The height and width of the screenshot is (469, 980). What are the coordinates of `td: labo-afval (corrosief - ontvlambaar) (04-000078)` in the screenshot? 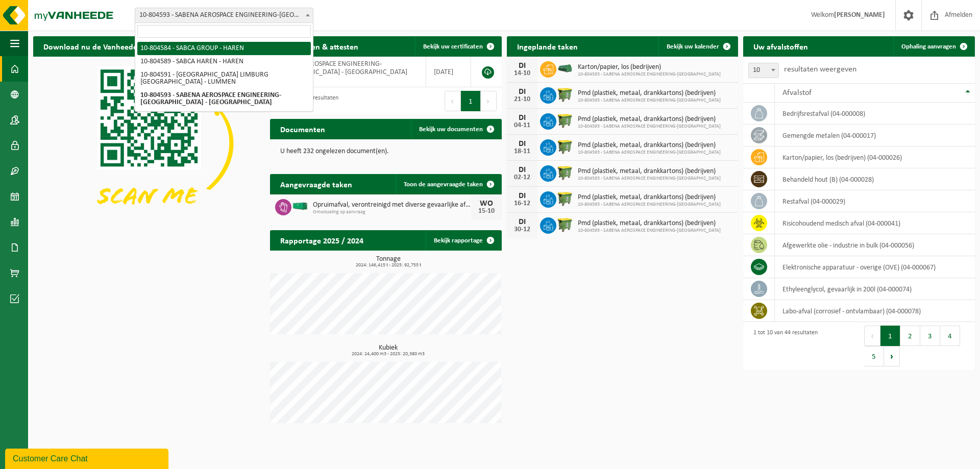 It's located at (875, 311).